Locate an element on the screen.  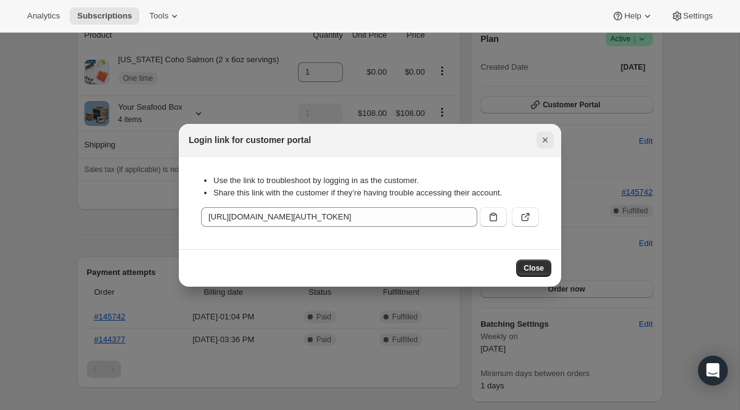
span: Help is located at coordinates (632, 16).